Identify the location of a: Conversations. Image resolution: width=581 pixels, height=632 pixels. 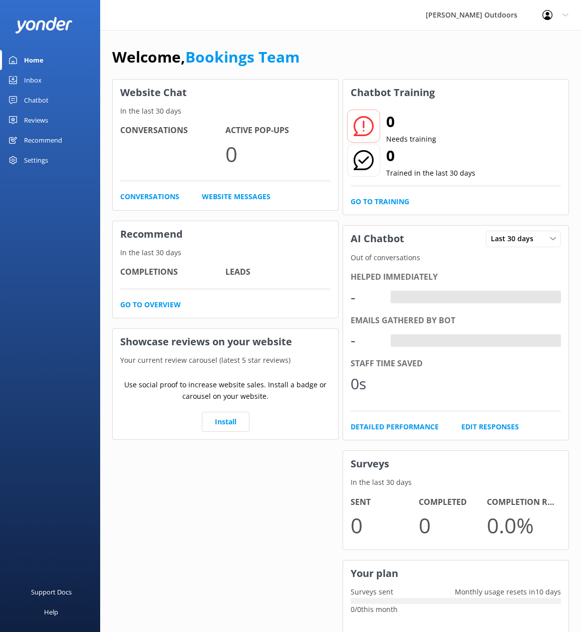
(150, 197).